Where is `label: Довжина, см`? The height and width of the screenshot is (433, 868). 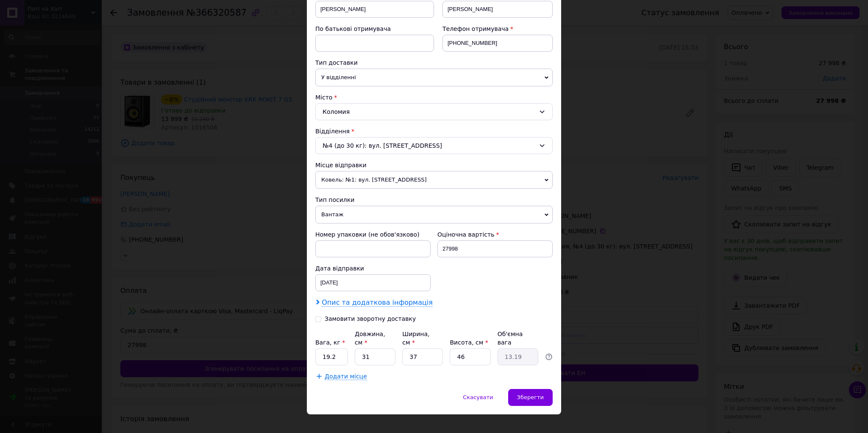 label: Довжина, см is located at coordinates (370, 339).